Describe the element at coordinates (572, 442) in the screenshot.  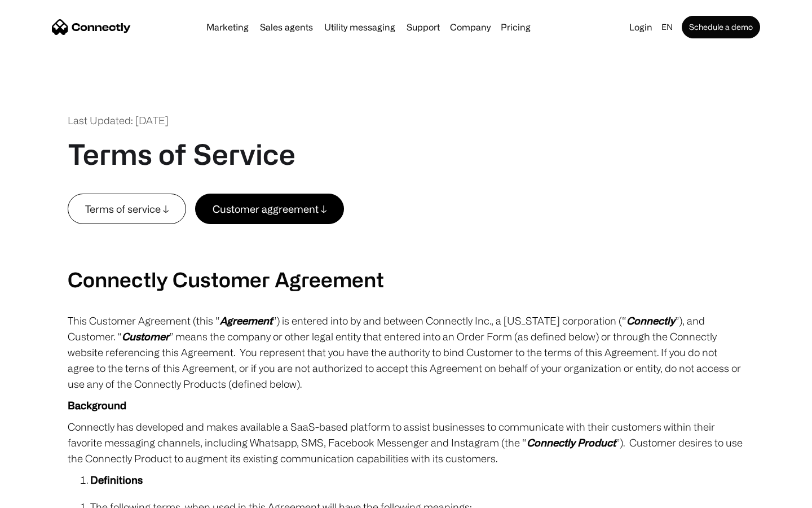
I see `em: Connectly Product` at that location.